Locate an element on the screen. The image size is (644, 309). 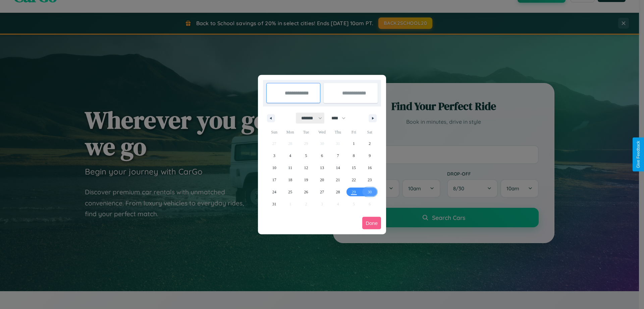
button: 26 is located at coordinates (306, 192).